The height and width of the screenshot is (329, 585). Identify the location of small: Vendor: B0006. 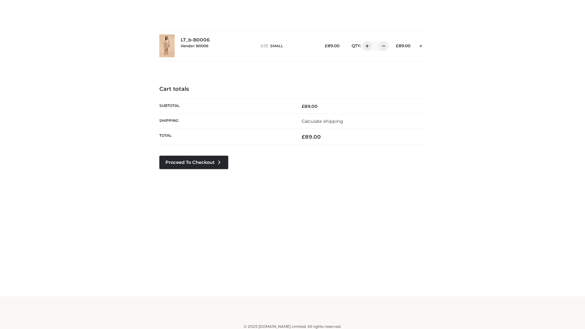
(194, 46).